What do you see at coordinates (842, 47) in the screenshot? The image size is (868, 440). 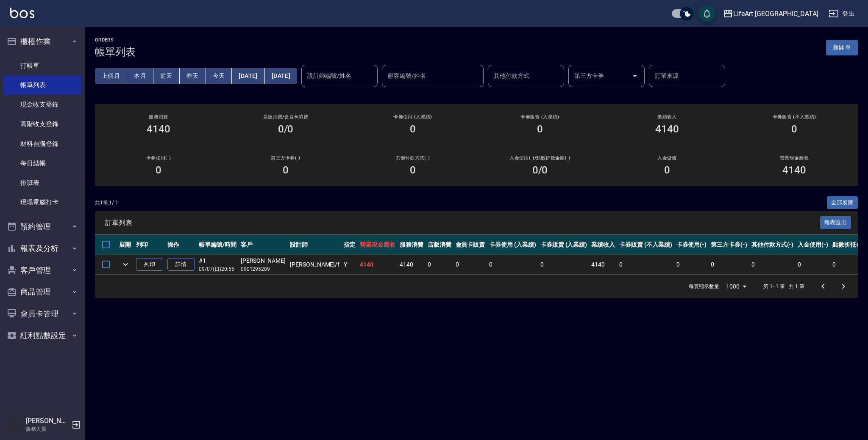 I see `button: 新開單` at bounding box center [842, 47].